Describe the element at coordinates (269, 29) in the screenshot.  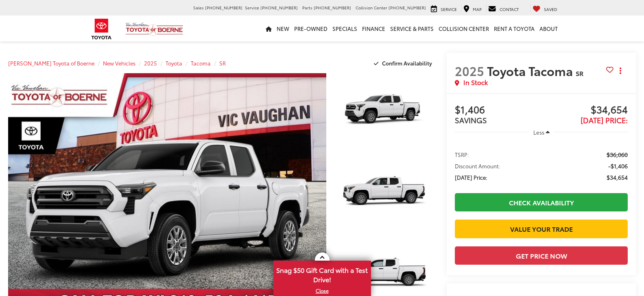
I see `a: Home` at that location.